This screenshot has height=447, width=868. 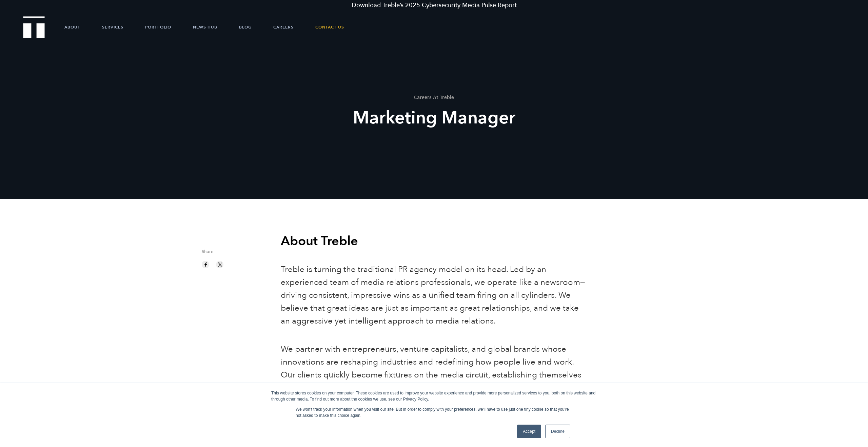 I want to click on a: Decline, so click(x=558, y=431).